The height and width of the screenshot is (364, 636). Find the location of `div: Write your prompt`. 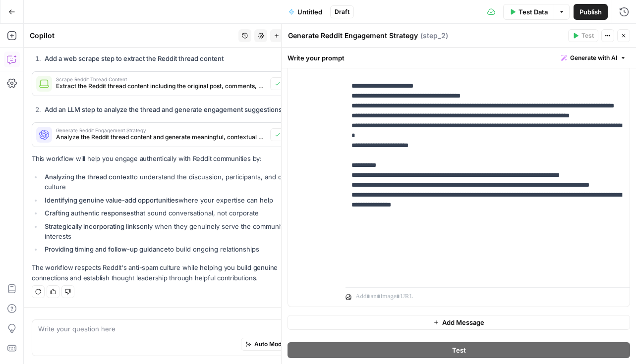

div: Write your prompt is located at coordinates (458, 58).